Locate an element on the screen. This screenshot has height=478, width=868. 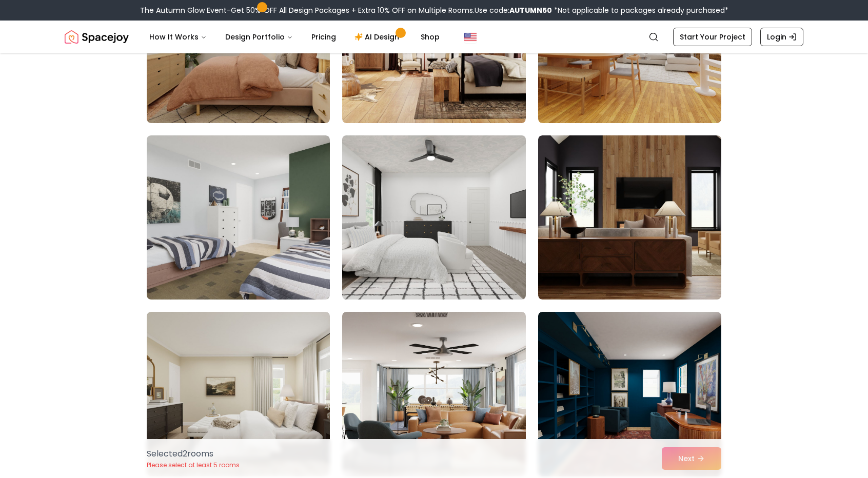
span: *Not applicable to packages already purchased* is located at coordinates (640, 11).